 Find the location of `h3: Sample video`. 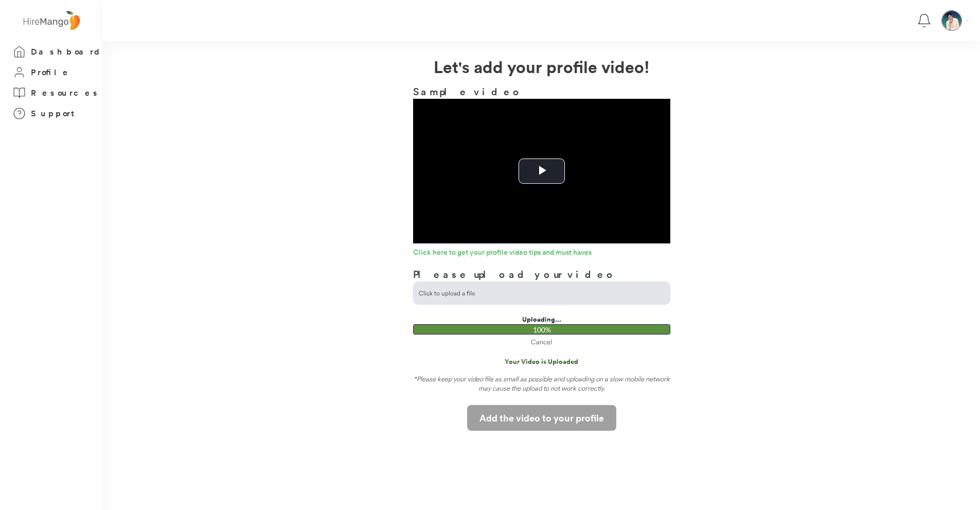

h3: Sample video is located at coordinates (542, 91).